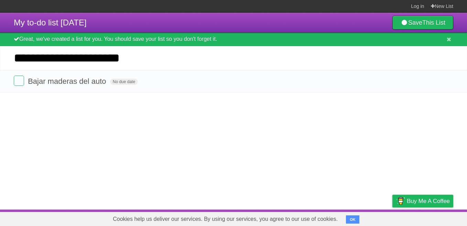  Describe the element at coordinates (124, 82) in the screenshot. I see `span: No due date` at that location.